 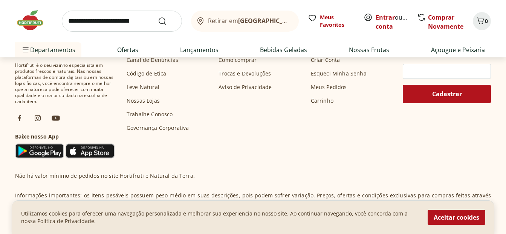 I want to click on a: Aviso de Privacidade, so click(x=245, y=87).